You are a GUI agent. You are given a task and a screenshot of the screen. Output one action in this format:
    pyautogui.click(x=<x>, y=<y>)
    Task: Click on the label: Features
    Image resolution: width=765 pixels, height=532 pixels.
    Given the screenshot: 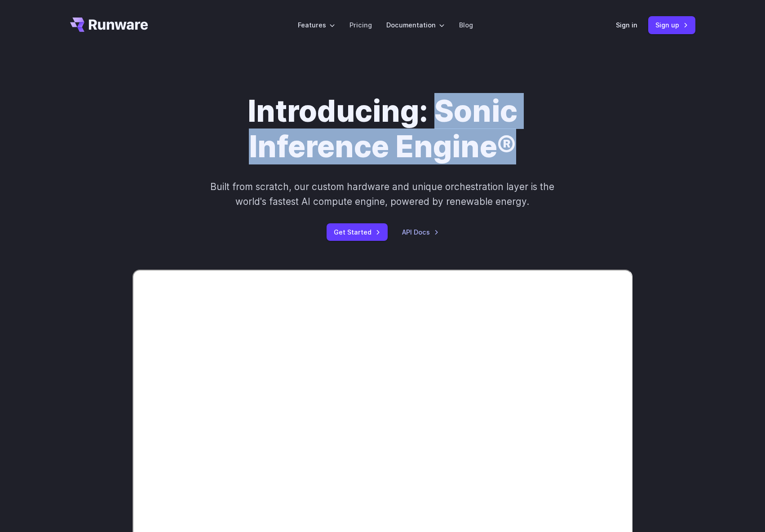 What is the action you would take?
    pyautogui.click(x=317, y=24)
    